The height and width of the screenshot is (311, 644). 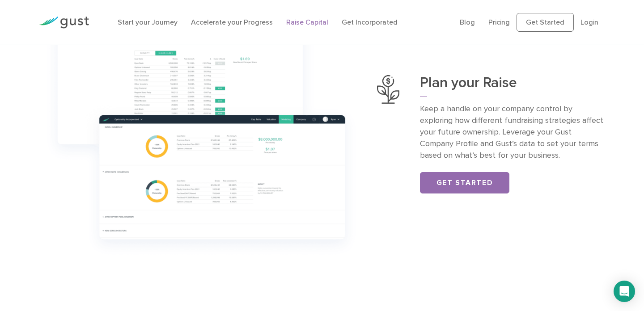 I want to click on a: Raise Capital, so click(x=307, y=22).